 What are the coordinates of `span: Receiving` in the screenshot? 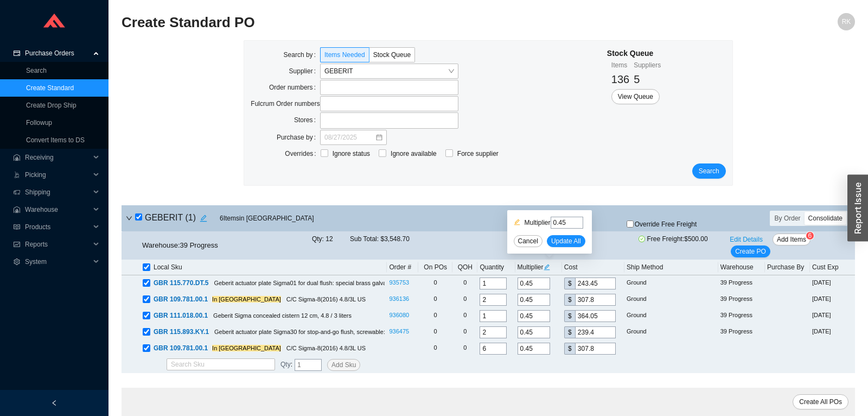 It's located at (57, 158).